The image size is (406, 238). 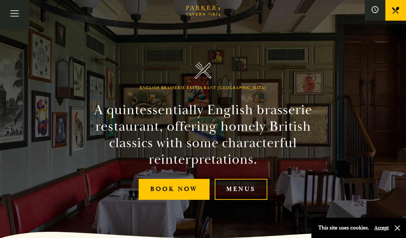 What do you see at coordinates (381, 228) in the screenshot?
I see `button: Accept` at bounding box center [381, 228].